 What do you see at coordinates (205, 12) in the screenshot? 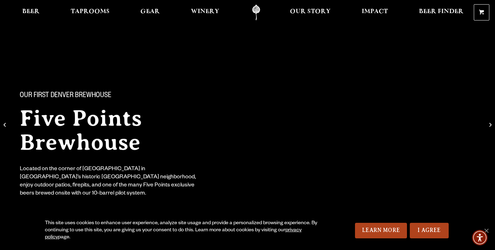
I see `a: Winery` at bounding box center [205, 12].